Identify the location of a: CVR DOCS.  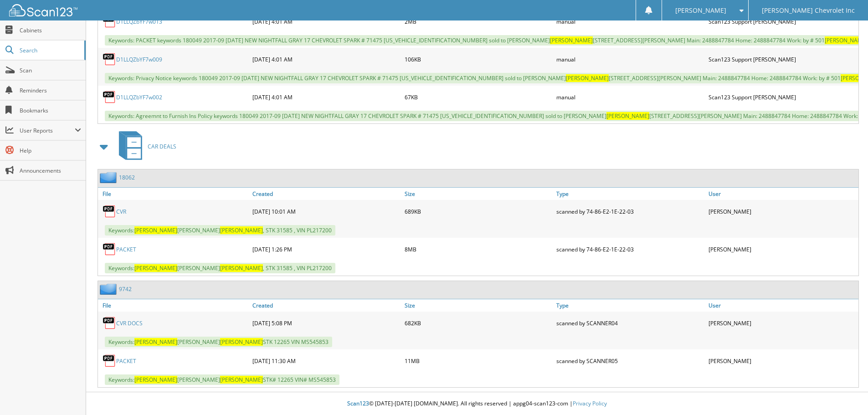
(130, 323).